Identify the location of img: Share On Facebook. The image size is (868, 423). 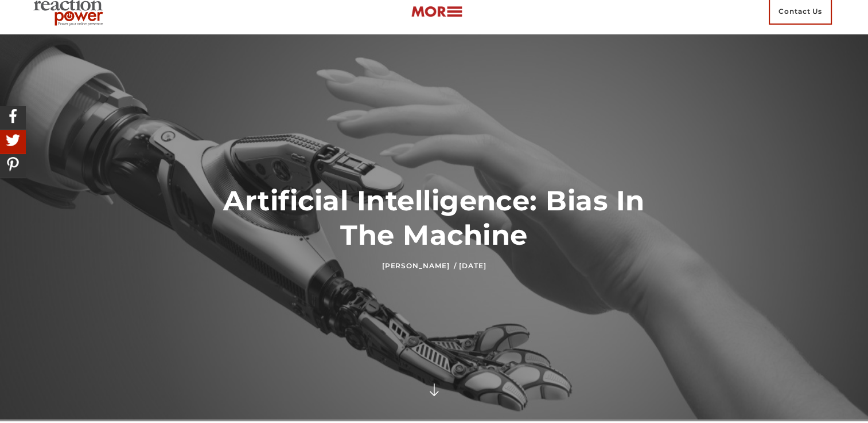
(13, 116).